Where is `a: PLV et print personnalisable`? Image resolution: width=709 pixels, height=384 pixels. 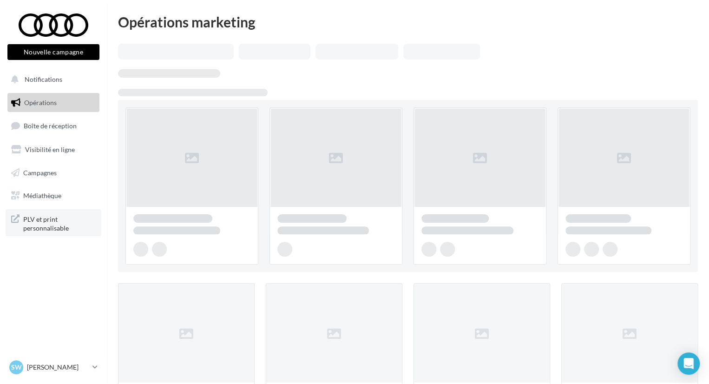 a: PLV et print personnalisable is located at coordinates (53, 223).